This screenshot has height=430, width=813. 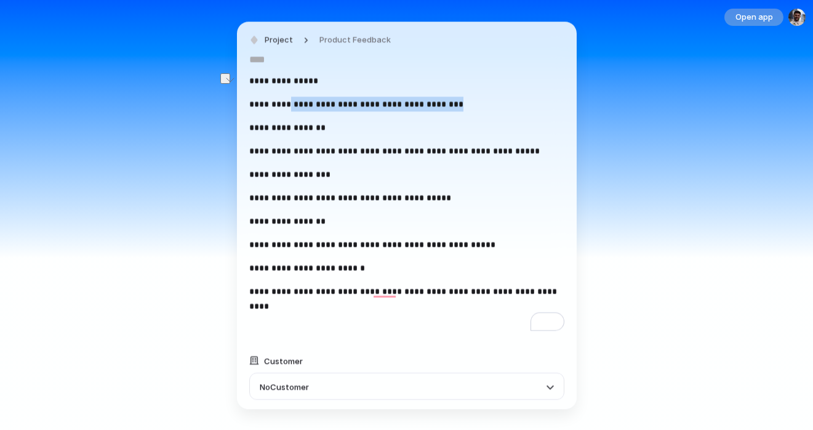 What do you see at coordinates (279, 41) in the screenshot?
I see `span: Project` at bounding box center [279, 41].